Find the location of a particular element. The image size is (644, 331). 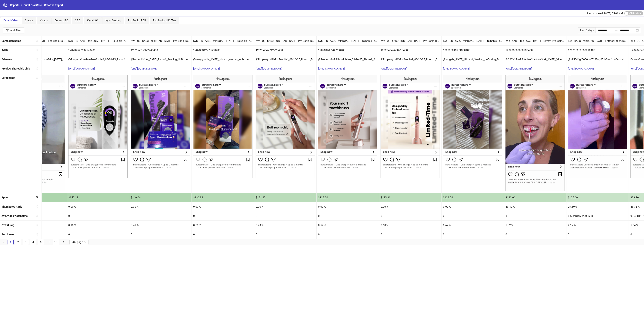

span: swap-right is located at coordinates (616, 31).